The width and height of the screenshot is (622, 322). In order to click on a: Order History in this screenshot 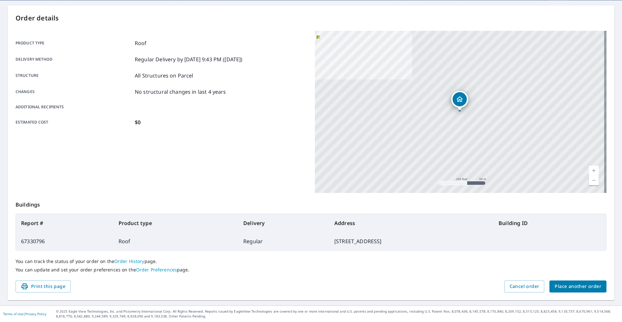, I will do `click(129, 261)`.